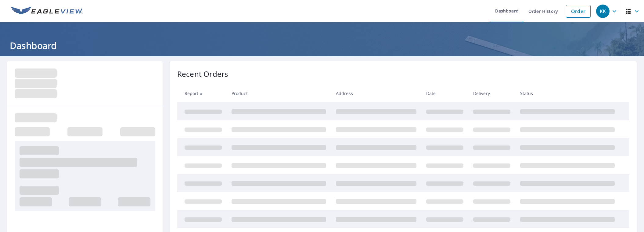 This screenshot has height=232, width=644. What do you see at coordinates (578, 11) in the screenshot?
I see `a: Order` at bounding box center [578, 11].